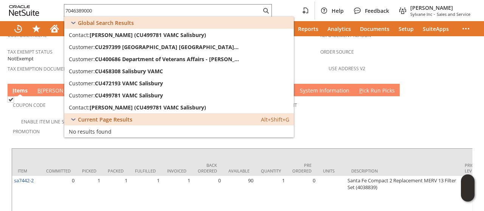  I want to click on div: Quantity, so click(270, 171).